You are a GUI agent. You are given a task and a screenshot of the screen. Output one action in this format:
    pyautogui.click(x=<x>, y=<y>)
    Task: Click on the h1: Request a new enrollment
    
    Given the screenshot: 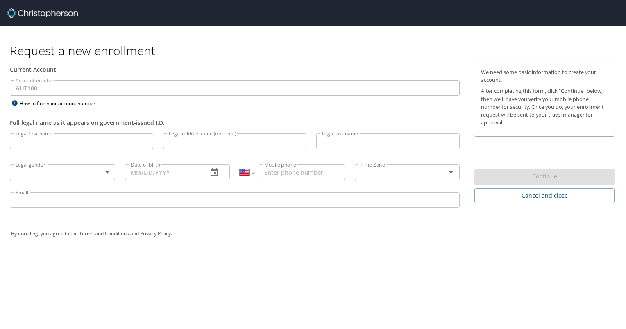 What is the action you would take?
    pyautogui.click(x=315, y=50)
    